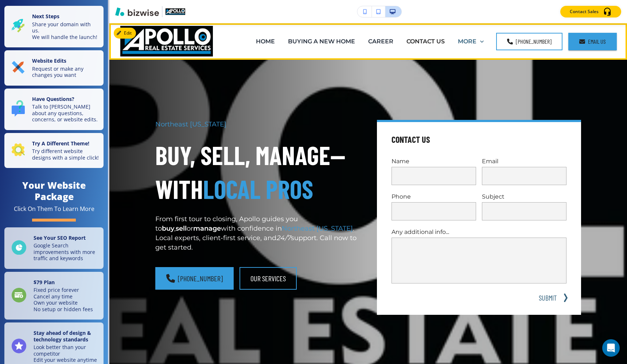 Image resolution: width=627 pixels, height=364 pixels. I want to click on p: MORE, so click(467, 41).